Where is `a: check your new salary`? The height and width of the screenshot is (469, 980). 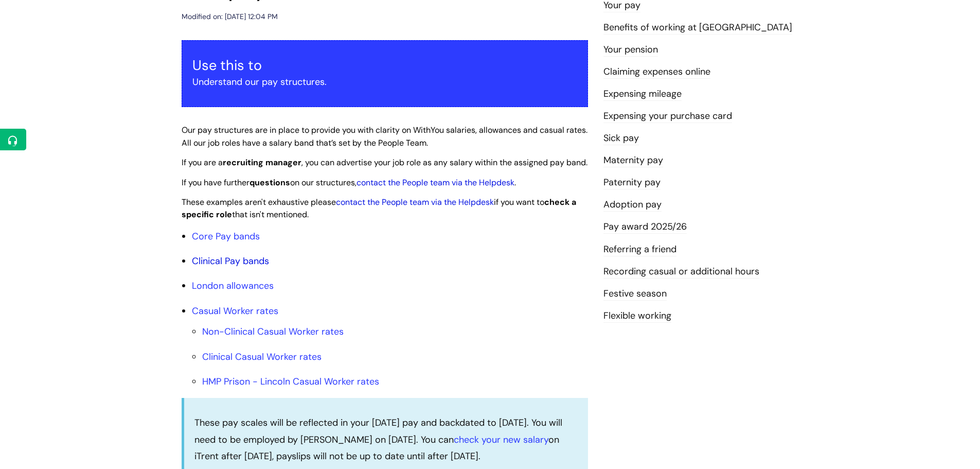 a: check your new salary is located at coordinates (501, 440).